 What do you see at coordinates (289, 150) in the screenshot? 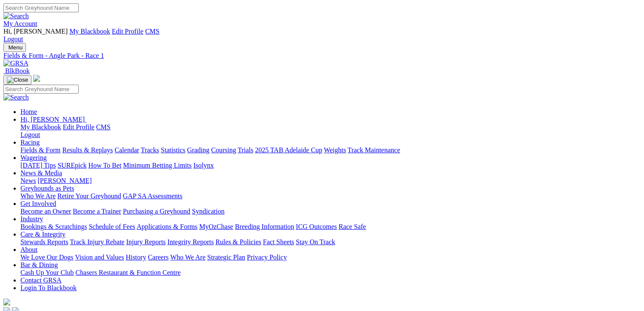
I see `a: 2025 TAB Adelaide Cup` at bounding box center [289, 150].